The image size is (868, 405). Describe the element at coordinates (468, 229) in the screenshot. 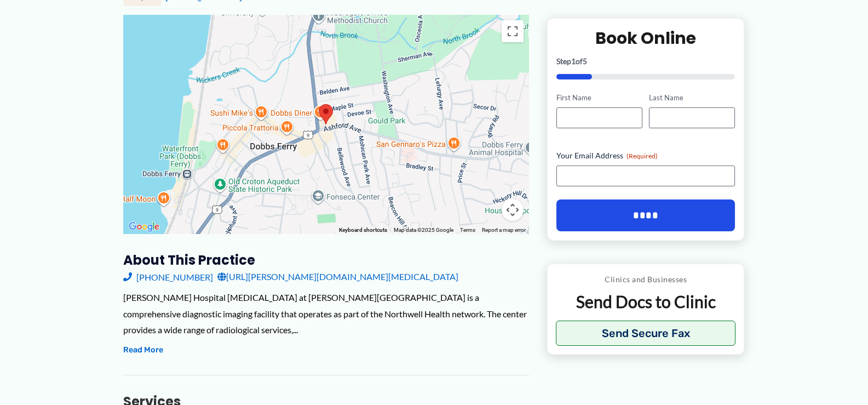

I see `a: Terms` at that location.